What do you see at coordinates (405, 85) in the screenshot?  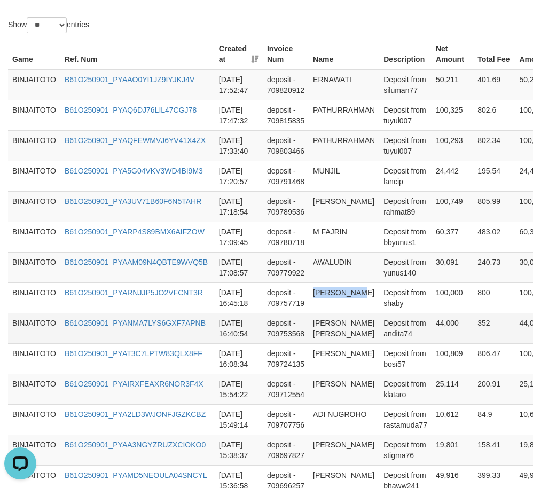 I see `td: Deposit from siluman77` at bounding box center [405, 85].